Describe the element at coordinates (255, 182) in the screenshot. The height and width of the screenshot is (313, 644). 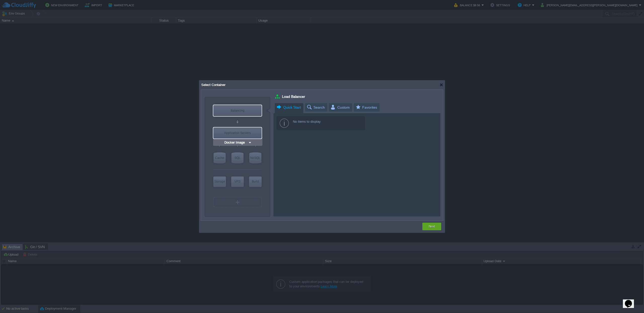
I see `div: Build Node` at that location.